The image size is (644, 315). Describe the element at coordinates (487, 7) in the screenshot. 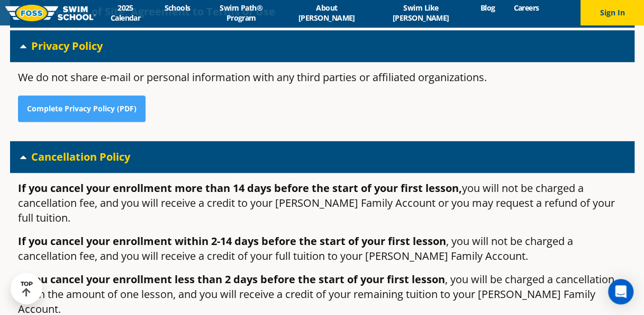

I see `a: Blog` at that location.